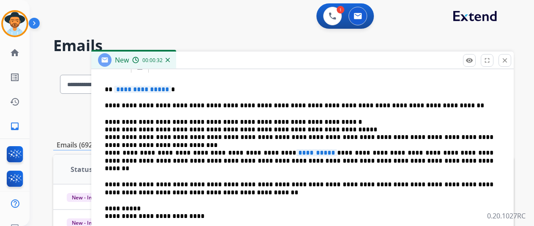 This screenshot has width=534, height=226. What do you see at coordinates (487, 60) in the screenshot?
I see `mat-icon: fullscreen` at bounding box center [487, 60].